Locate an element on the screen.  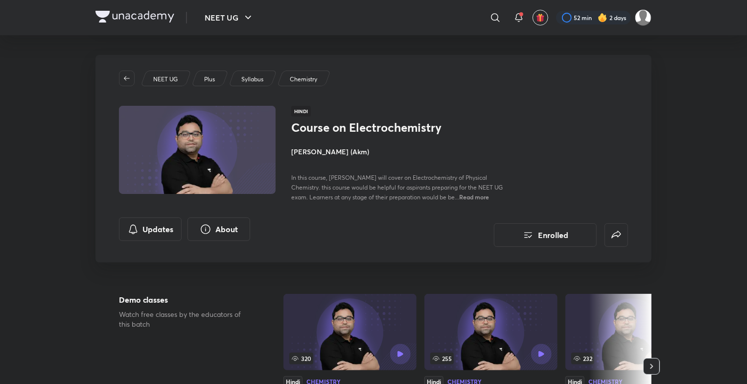
a: Syllabus is located at coordinates (253, 79).